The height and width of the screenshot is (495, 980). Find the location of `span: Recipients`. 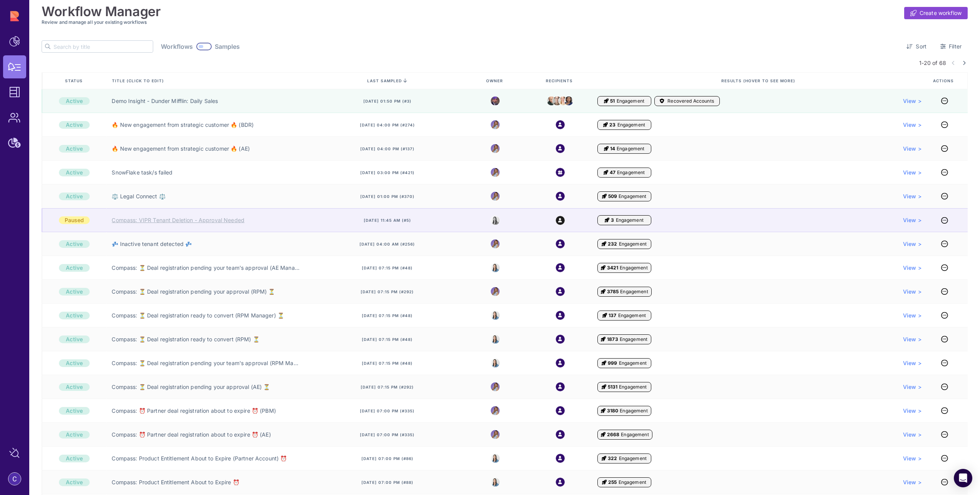

span: Recipients is located at coordinates (560, 81).